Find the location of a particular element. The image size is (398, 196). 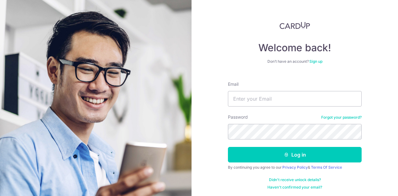

a: Forgot your password? is located at coordinates (341, 118).